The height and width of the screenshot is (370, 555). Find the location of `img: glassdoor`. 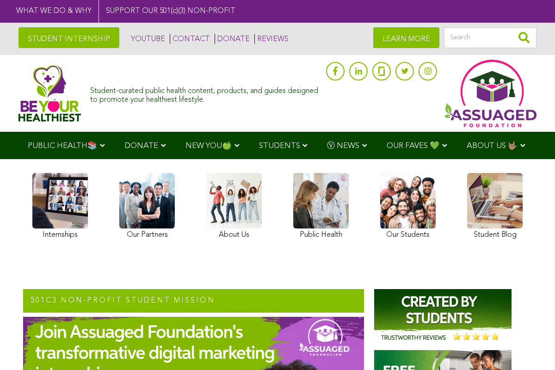

img: glassdoor is located at coordinates (381, 71).